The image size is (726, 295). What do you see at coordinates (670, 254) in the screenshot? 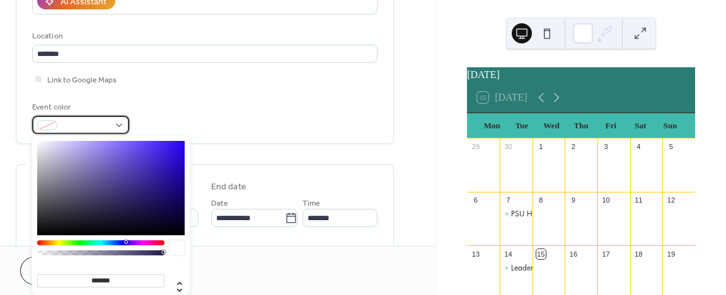
I see `div: 19` at bounding box center [670, 254].